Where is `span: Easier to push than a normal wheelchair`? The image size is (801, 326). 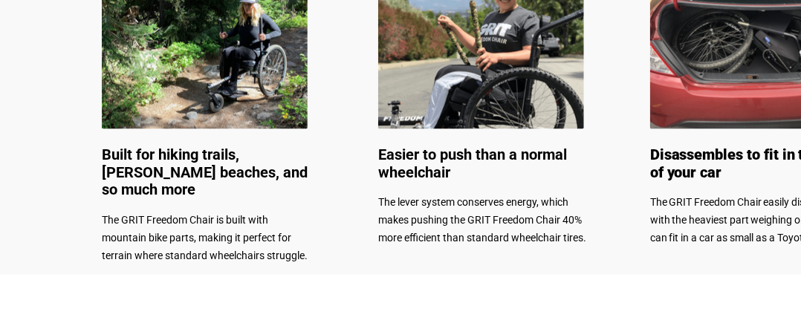 span: Easier to push than a normal wheelchair is located at coordinates (472, 163).